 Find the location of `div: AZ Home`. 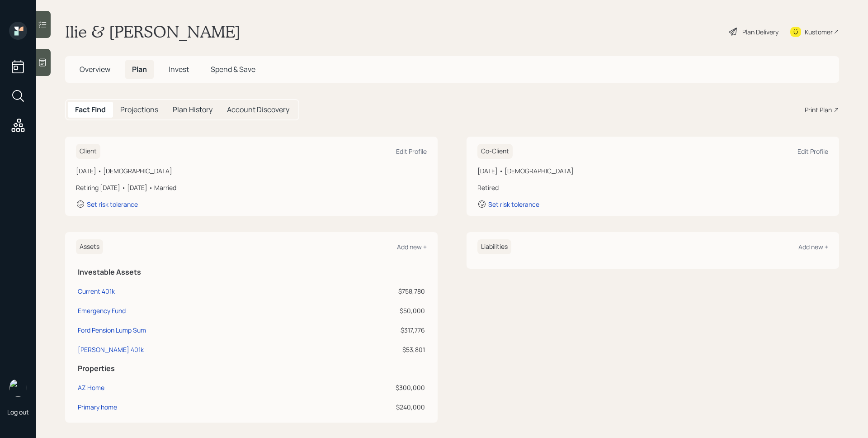

div: AZ Home is located at coordinates (91, 387).